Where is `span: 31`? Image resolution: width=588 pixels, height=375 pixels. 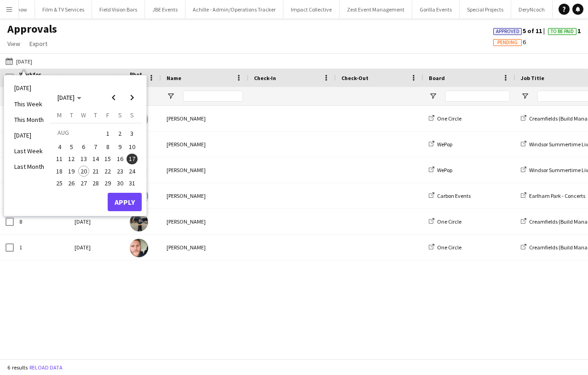 span: 31 is located at coordinates (132, 183).